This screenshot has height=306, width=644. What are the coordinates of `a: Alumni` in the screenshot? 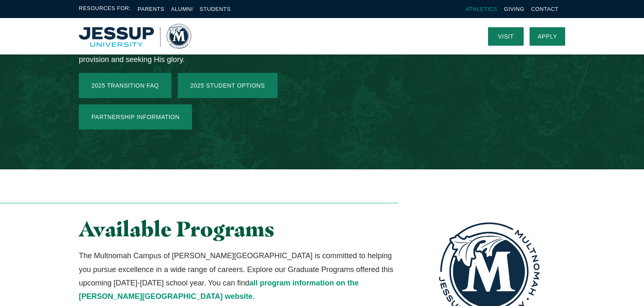 It's located at (182, 9).